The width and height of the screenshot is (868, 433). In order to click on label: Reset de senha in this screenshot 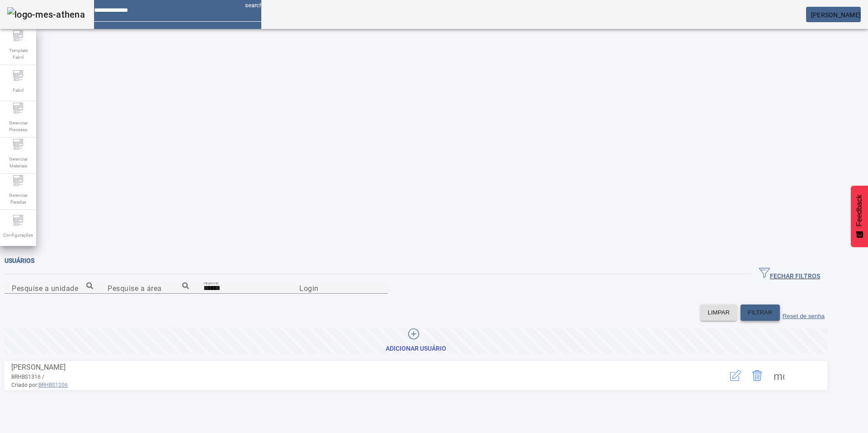, I will do `click(803, 315)`.